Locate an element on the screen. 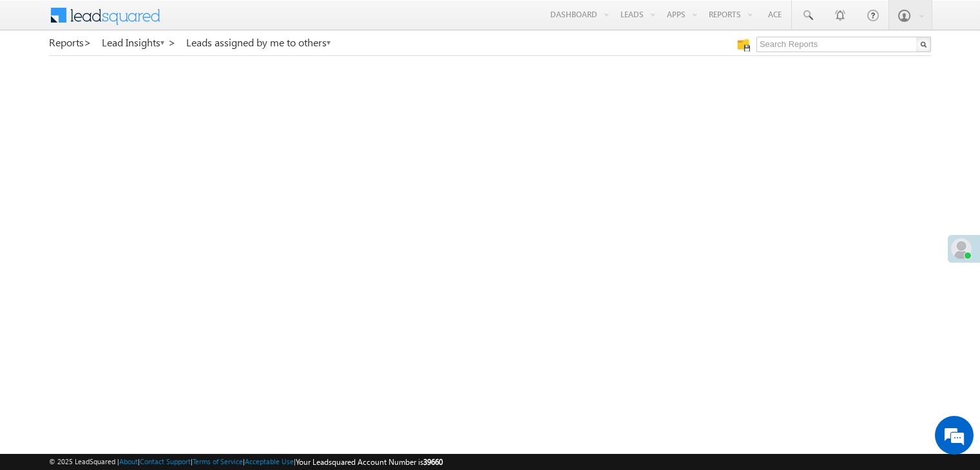  img: Manage all your saved reports! is located at coordinates (743, 45).